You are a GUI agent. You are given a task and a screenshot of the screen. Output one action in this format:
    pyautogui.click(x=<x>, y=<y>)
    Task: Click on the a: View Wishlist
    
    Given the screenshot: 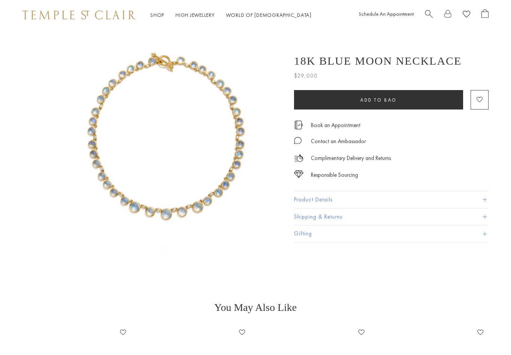 What is the action you would take?
    pyautogui.click(x=466, y=15)
    